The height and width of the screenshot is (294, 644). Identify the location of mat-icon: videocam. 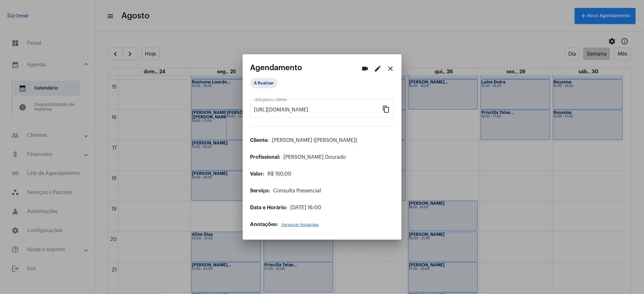
(365, 69).